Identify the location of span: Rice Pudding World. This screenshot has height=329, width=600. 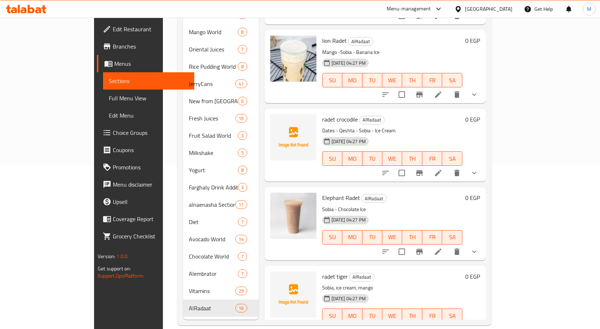
(213, 67).